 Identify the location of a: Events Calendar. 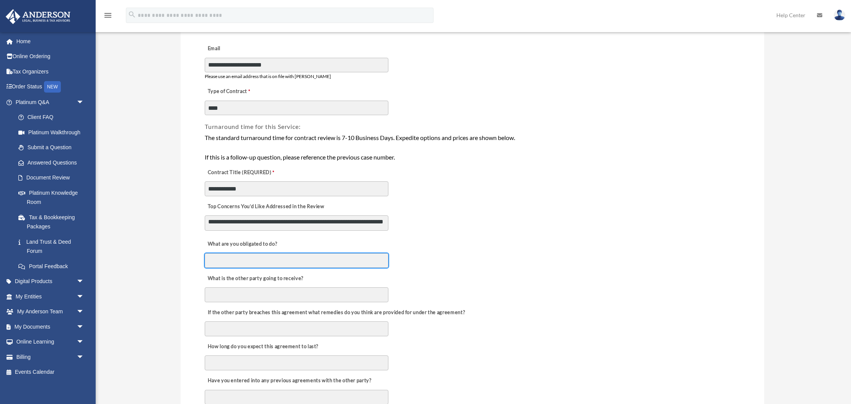
(51, 372).